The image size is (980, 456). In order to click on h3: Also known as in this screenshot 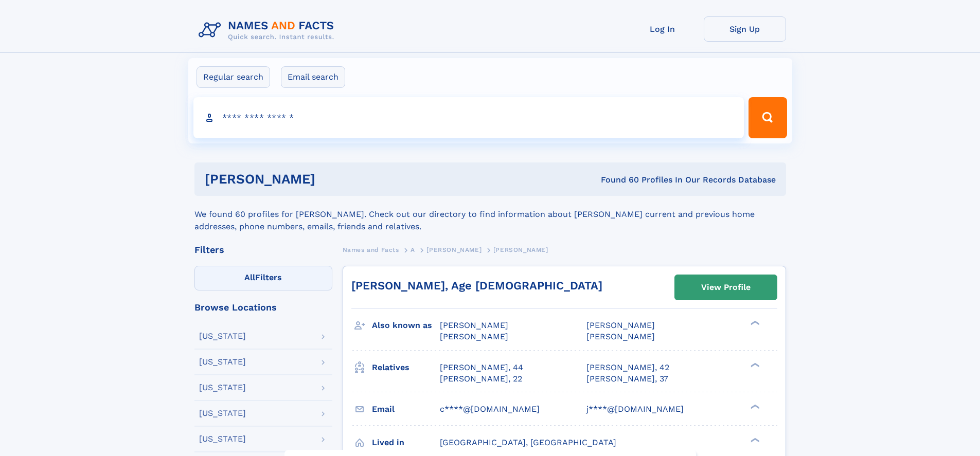, I will do `click(406, 326)`.